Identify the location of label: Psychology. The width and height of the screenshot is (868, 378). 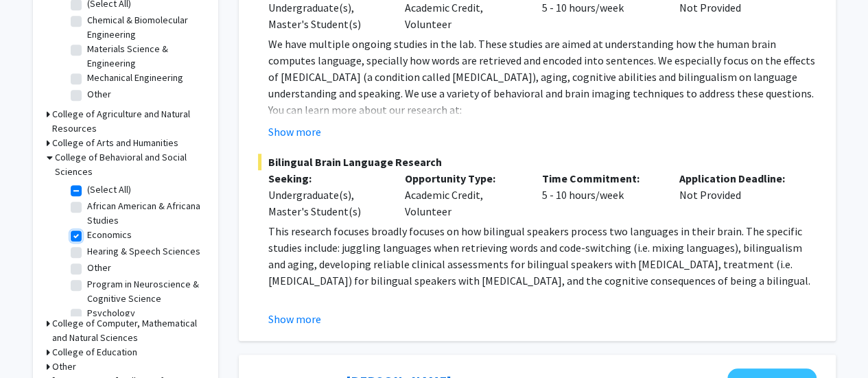
(111, 312).